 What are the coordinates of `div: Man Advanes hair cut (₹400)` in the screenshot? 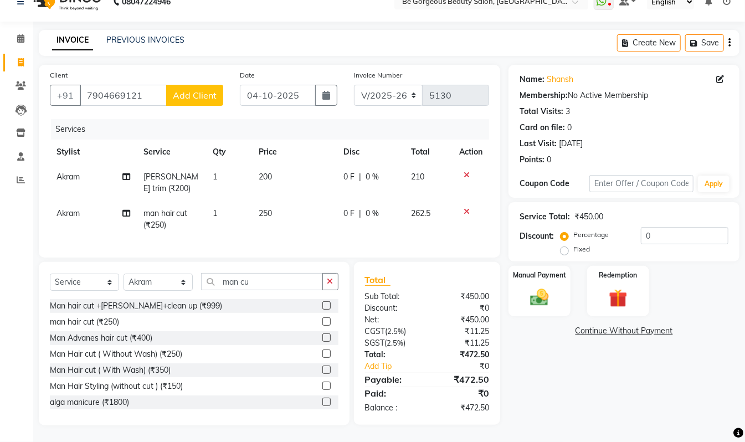 It's located at (101, 338).